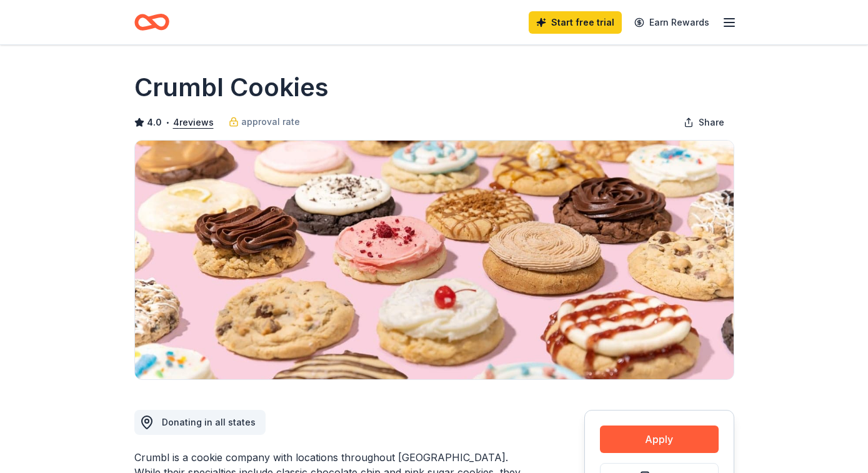  What do you see at coordinates (193, 122) in the screenshot?
I see `button: 4reviews` at bounding box center [193, 122].